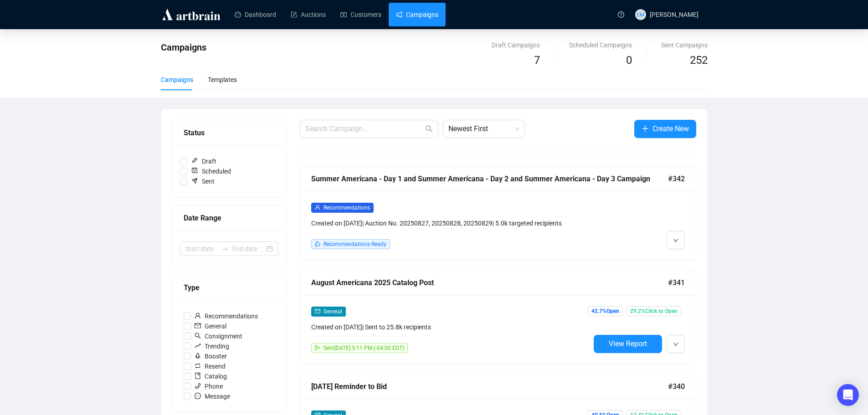 This screenshot has height=415, width=868. Describe the element at coordinates (489, 282) in the screenshot. I see `div: August Americana 2025 Catalog Post` at that location.